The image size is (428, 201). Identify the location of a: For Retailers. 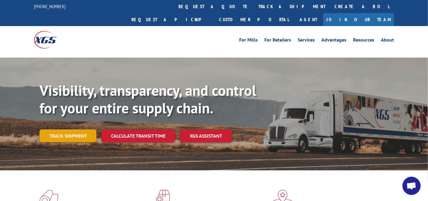
(278, 41).